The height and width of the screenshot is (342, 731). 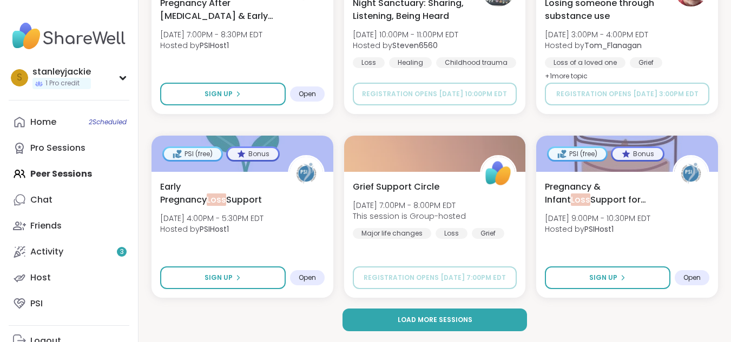 I want to click on b: Steven6560, so click(x=415, y=45).